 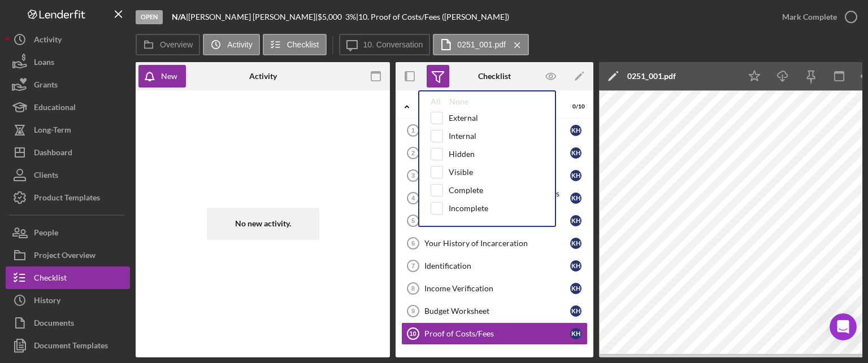 I want to click on button: Loans, so click(x=68, y=62).